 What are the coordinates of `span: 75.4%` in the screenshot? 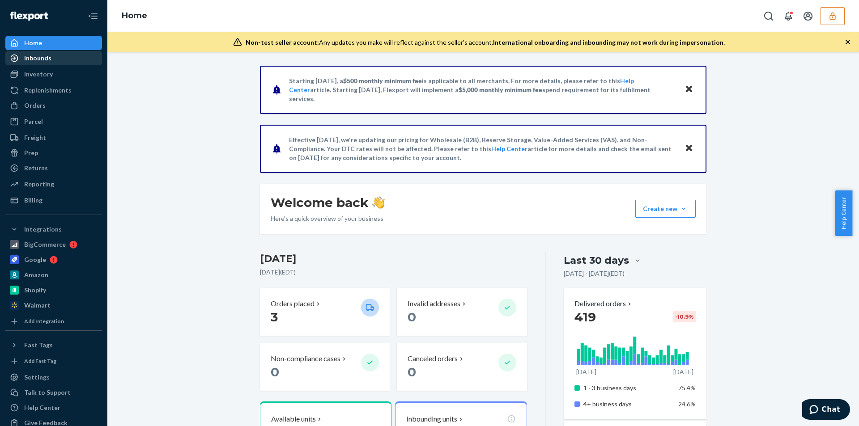 It's located at (687, 388).